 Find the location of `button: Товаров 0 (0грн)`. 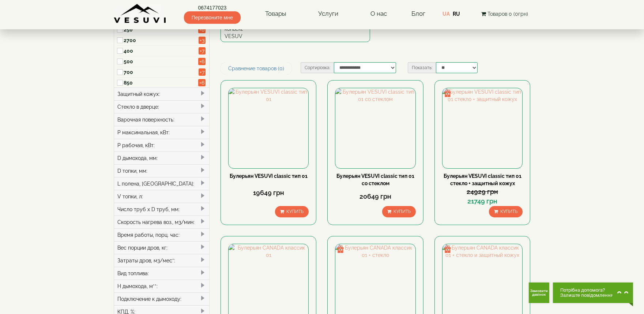

button: Товаров 0 (0грн) is located at coordinates (505, 14).